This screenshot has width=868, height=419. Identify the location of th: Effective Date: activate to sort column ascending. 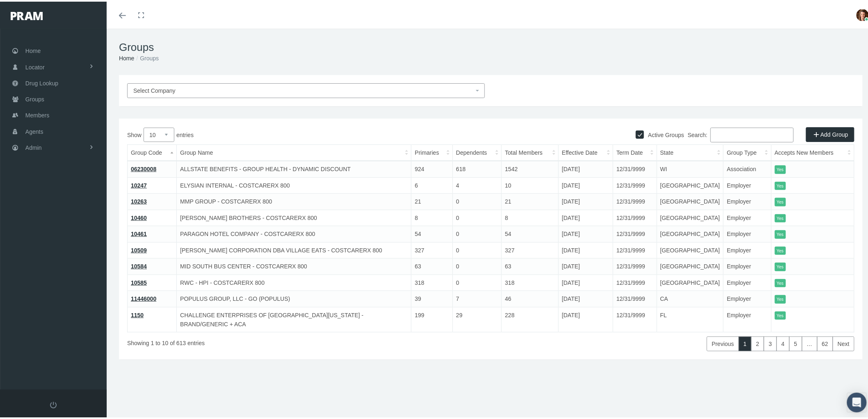
(586, 152).